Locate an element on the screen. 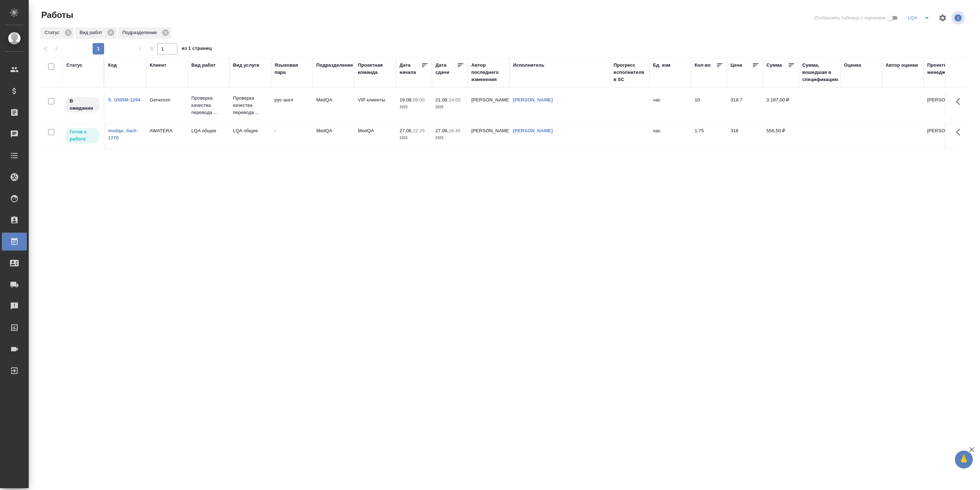 The image size is (980, 490). p: Вид работ is located at coordinates (92, 33).